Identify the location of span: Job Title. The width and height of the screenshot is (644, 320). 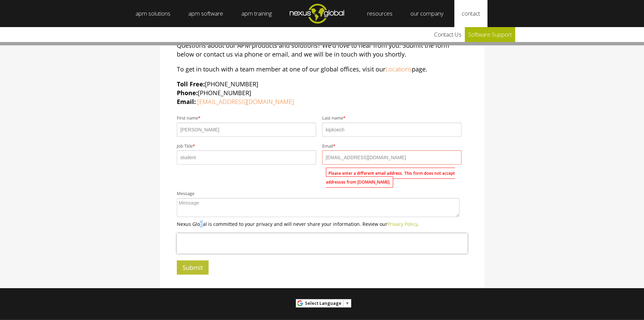
(184, 146).